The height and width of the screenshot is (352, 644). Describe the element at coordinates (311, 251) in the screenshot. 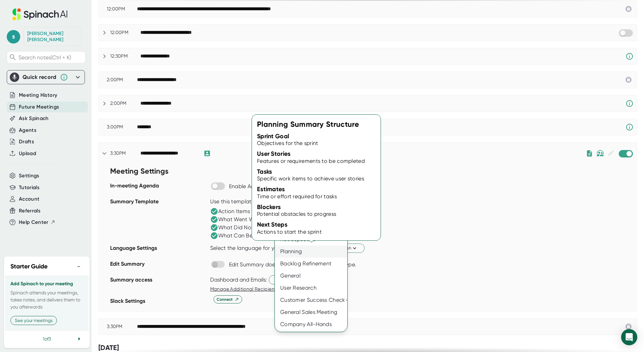

I see `div: Planning` at that location.